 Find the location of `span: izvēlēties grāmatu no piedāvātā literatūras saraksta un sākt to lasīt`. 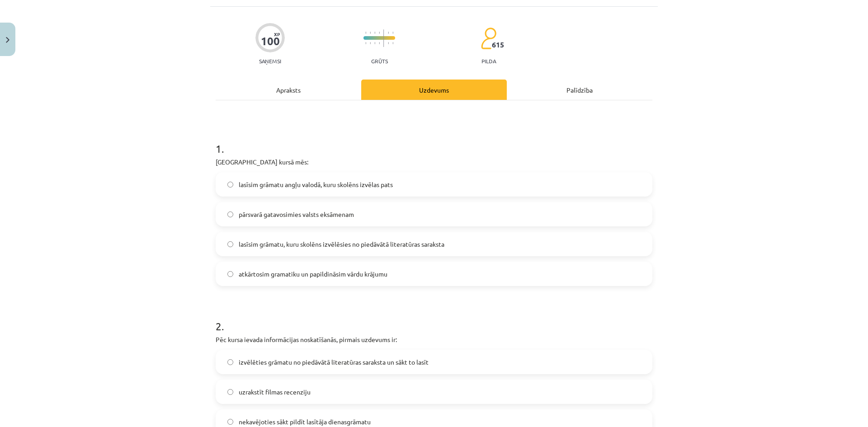

span: izvēlēties grāmatu no piedāvātā literatūras saraksta un sākt to lasīt is located at coordinates (334, 362).